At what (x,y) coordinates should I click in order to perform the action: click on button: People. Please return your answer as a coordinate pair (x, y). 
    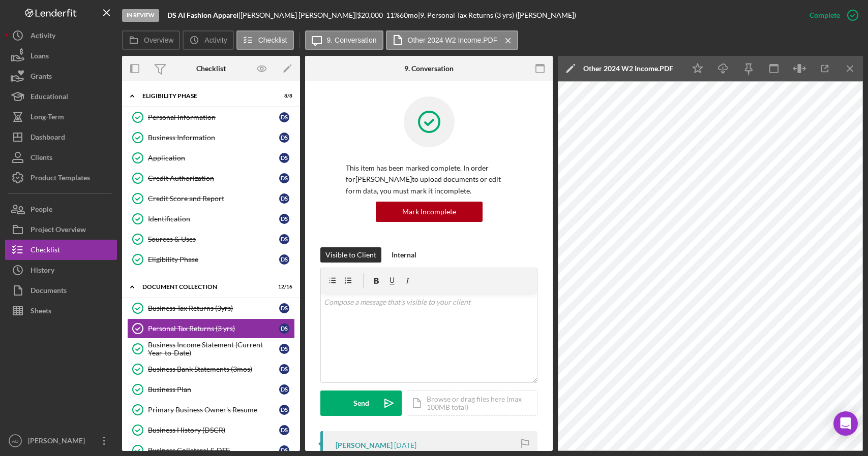
    Looking at the image, I should click on (61, 209).